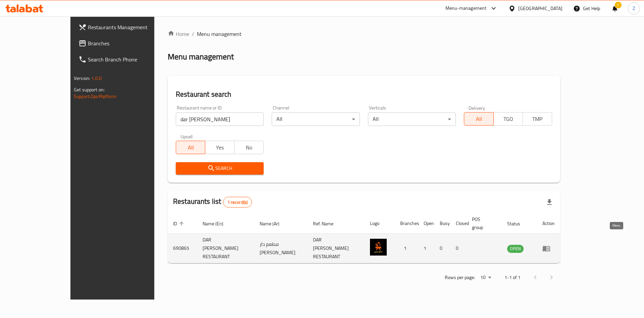  What do you see at coordinates (130, 59) in the screenshot?
I see `span: Search Branch Phone` at bounding box center [130, 59].